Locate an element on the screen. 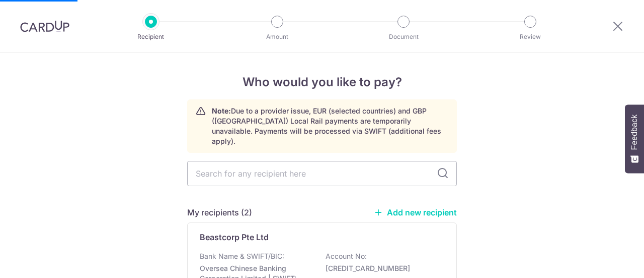 The image size is (644, 278). p: Document is located at coordinates (403, 37).